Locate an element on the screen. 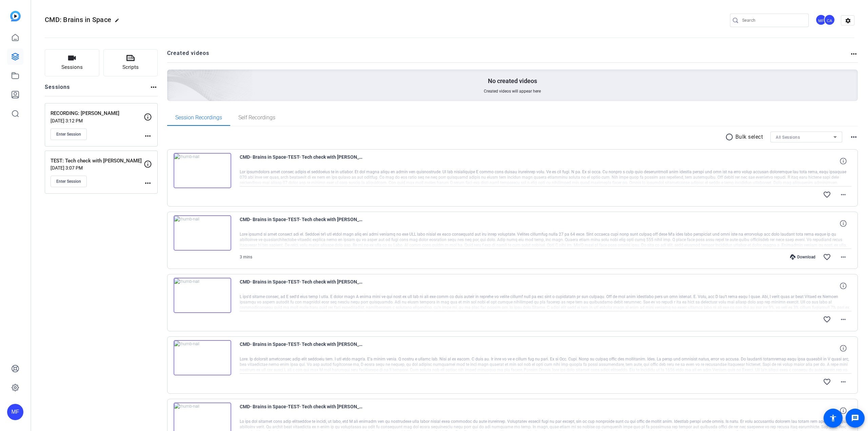 The height and width of the screenshot is (431, 868). h2: Sessions is located at coordinates (57, 89).